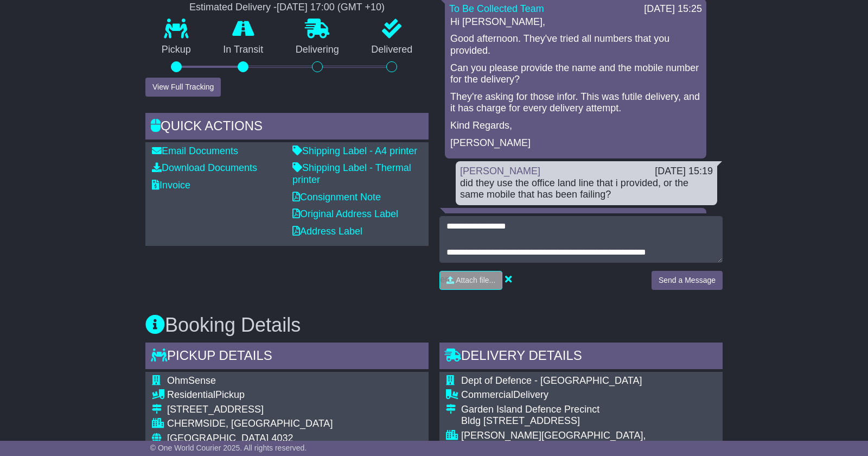 The image size is (868, 456). I want to click on a: Download Documents, so click(204, 168).